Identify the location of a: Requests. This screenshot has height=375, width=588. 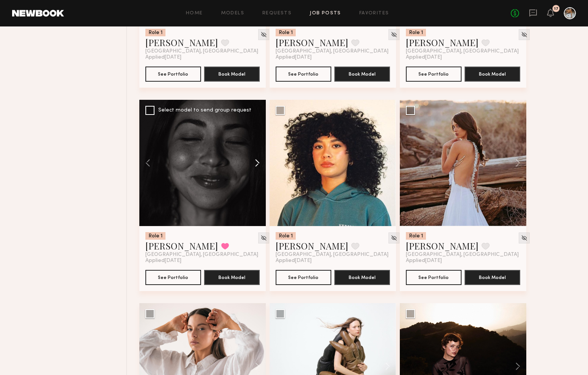
(277, 13).